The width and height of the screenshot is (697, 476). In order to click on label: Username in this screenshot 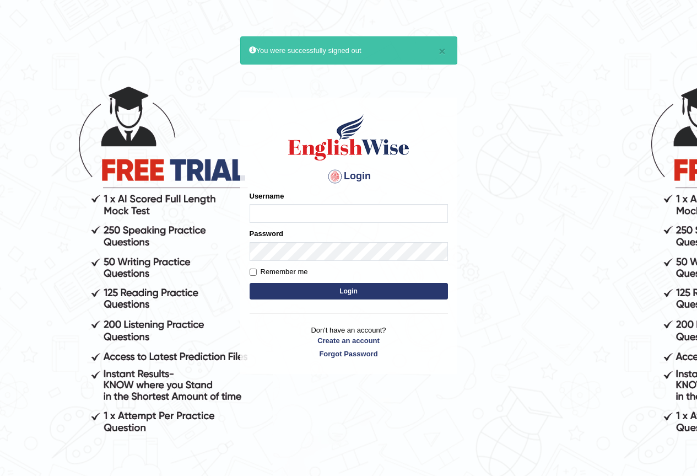, I will do `click(267, 196)`.